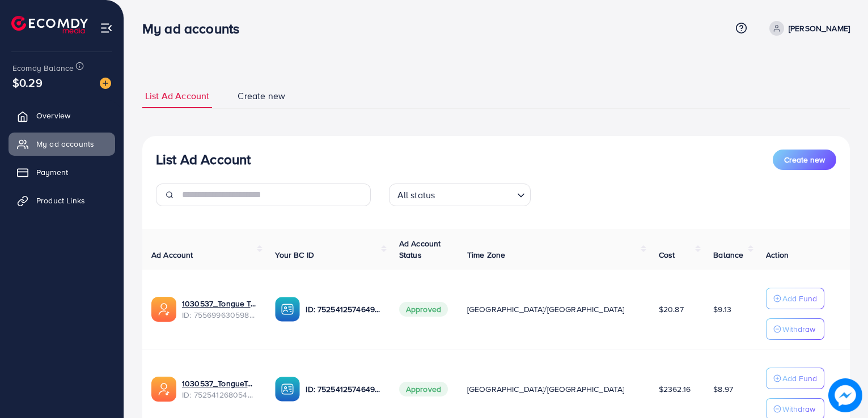  I want to click on span: $0.29, so click(27, 82).